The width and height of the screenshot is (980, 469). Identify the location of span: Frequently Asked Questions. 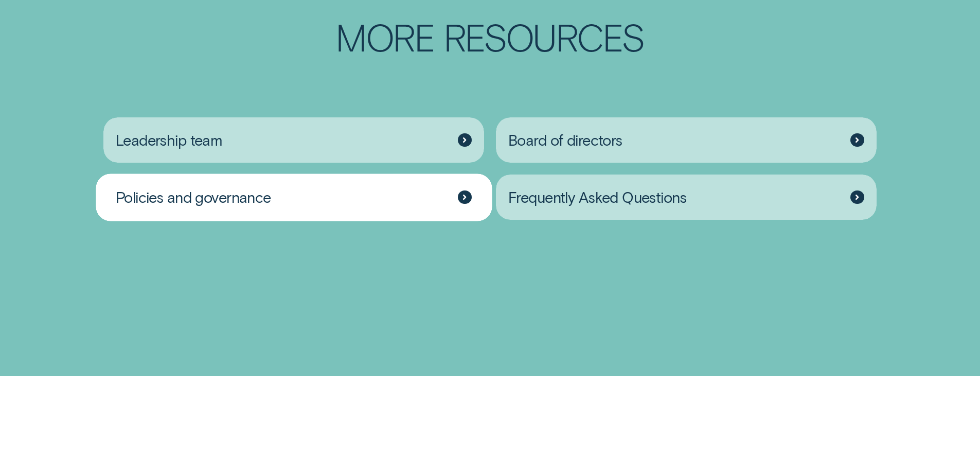
(597, 197).